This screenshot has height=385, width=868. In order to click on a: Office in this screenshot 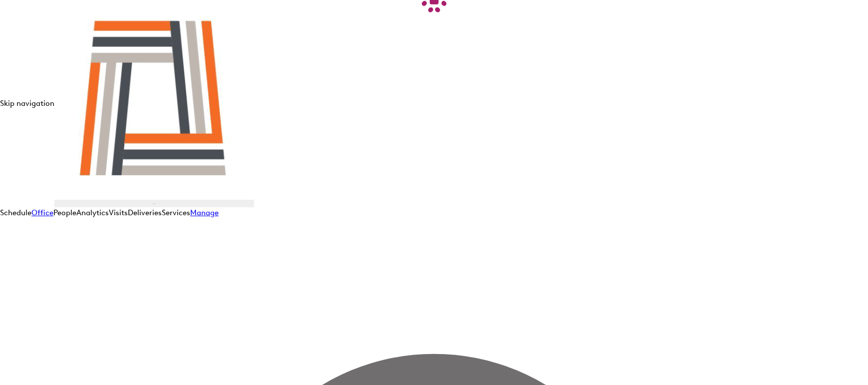, I will do `click(42, 213)`.